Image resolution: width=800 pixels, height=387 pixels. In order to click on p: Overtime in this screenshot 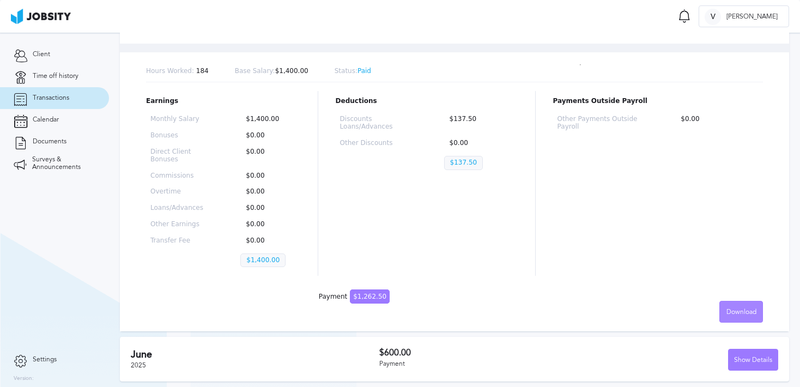, I will do `click(178, 192)`.